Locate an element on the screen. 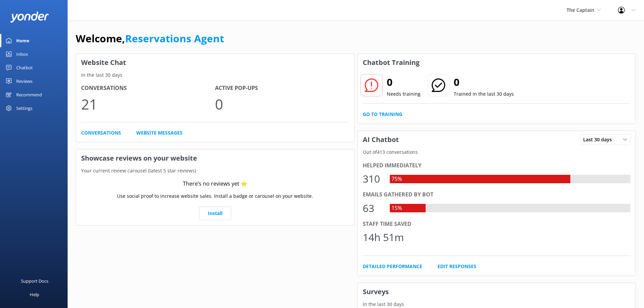  div: Recommend is located at coordinates (29, 95).